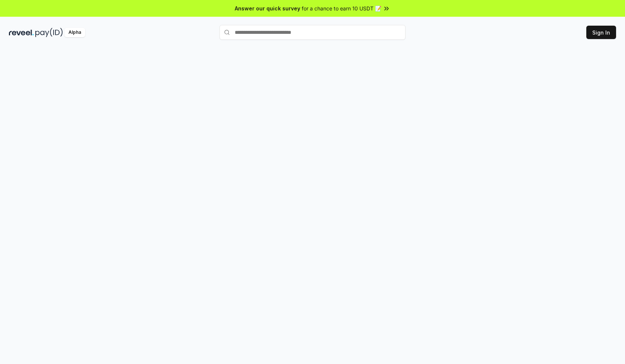  I want to click on span: Answer our quick survey, so click(268, 8).